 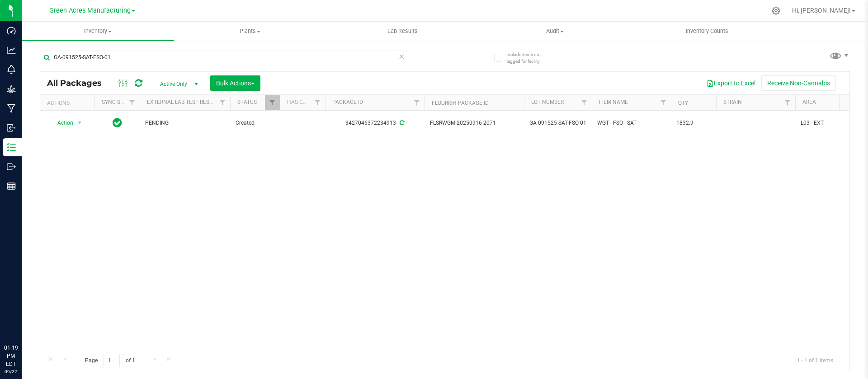 I want to click on input: 1, so click(x=111, y=360).